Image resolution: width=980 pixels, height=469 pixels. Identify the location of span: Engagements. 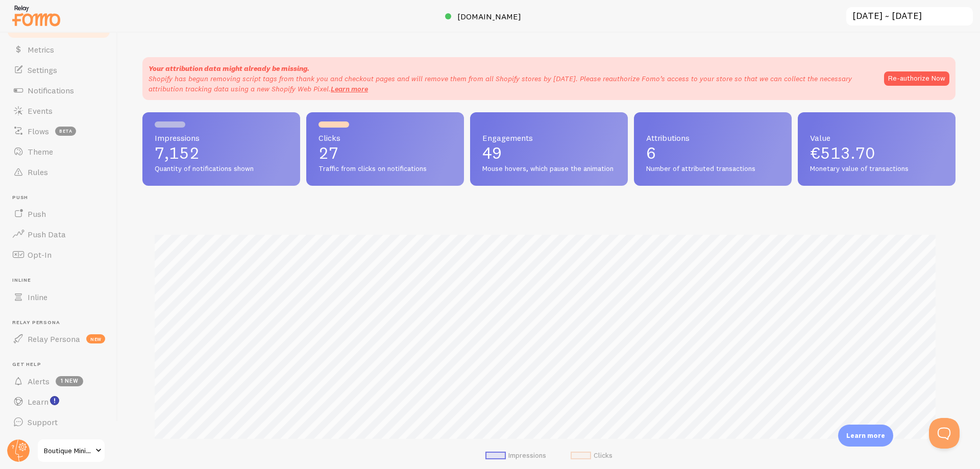
(549, 138).